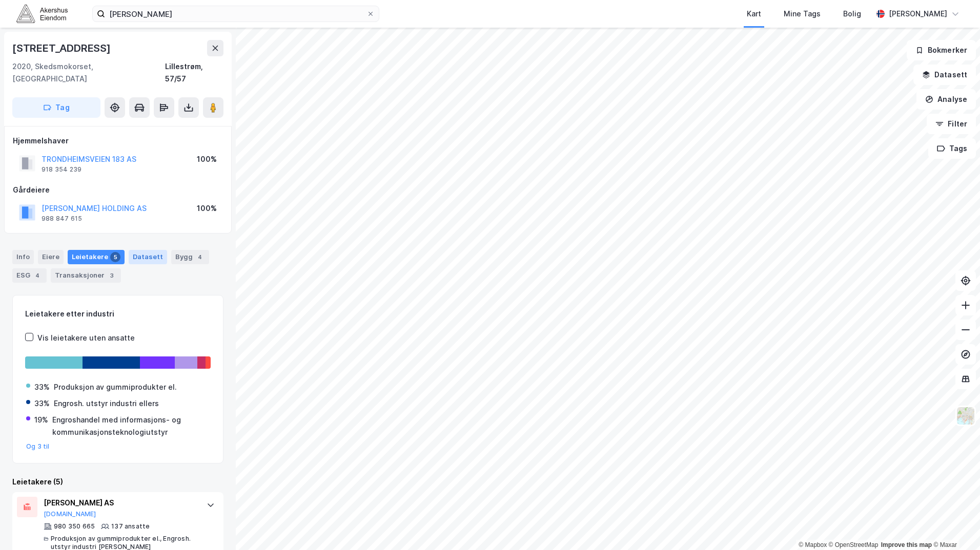 This screenshot has height=550, width=980. What do you see at coordinates (851, 14) in the screenshot?
I see `div: Bolig` at bounding box center [851, 14].